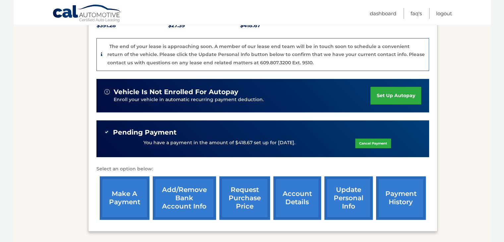 The height and width of the screenshot is (242, 504). Describe the element at coordinates (416, 13) in the screenshot. I see `a: FAQ's` at that location.